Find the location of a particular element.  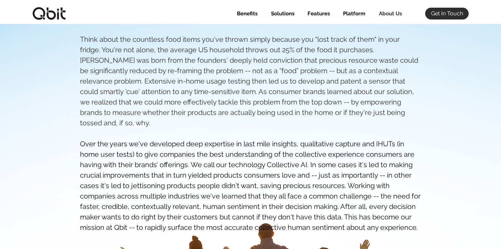

p: Features is located at coordinates (319, 14).